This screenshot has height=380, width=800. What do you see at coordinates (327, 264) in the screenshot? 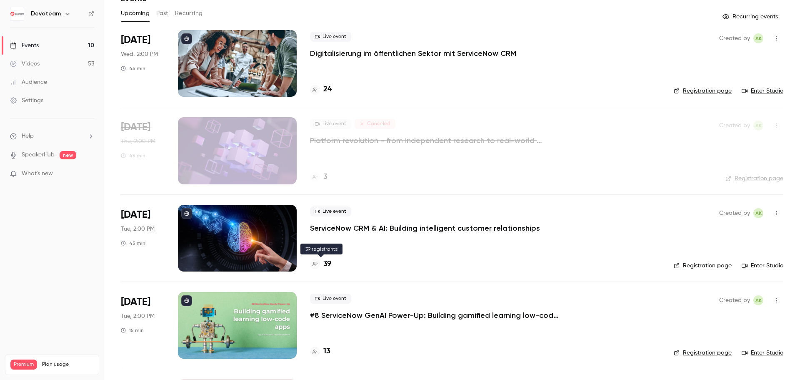
I see `h4: 39` at bounding box center [327, 264].